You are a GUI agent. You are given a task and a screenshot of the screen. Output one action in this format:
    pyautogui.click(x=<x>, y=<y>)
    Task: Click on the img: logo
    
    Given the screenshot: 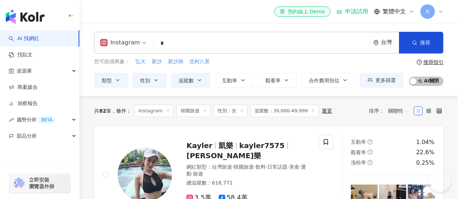 What is the action you would take?
    pyautogui.click(x=25, y=17)
    